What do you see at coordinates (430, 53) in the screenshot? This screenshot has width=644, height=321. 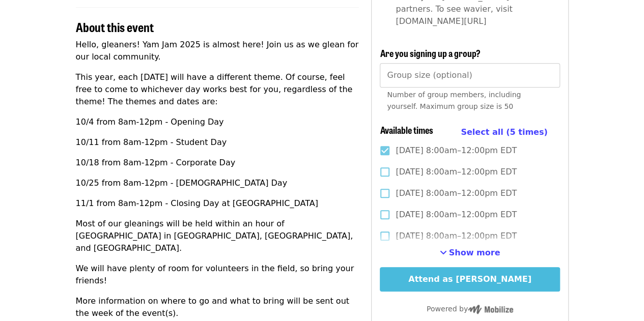 I see `span: Are you signing up a group?` at bounding box center [430, 53].